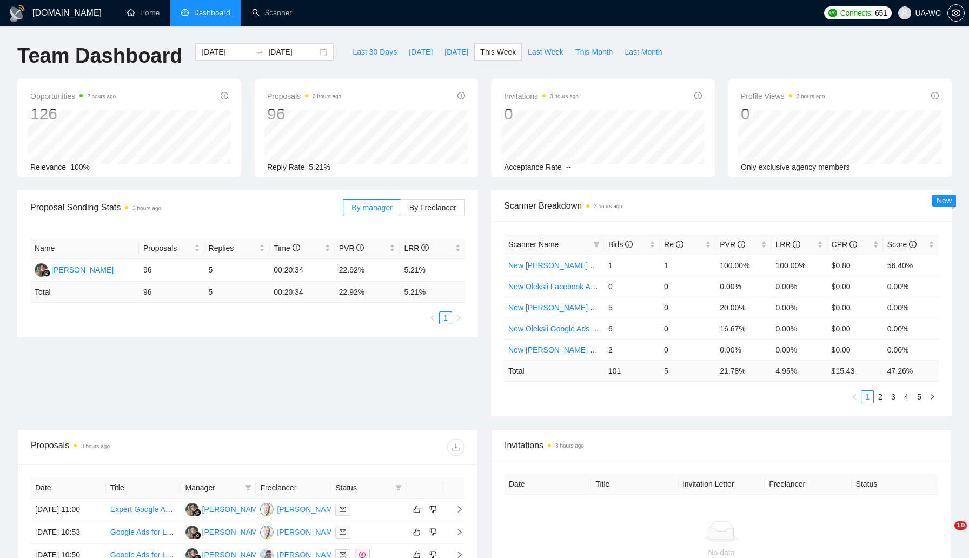 The image size is (969, 558). What do you see at coordinates (743, 370) in the screenshot?
I see `td: 21.78 %` at bounding box center [743, 370].